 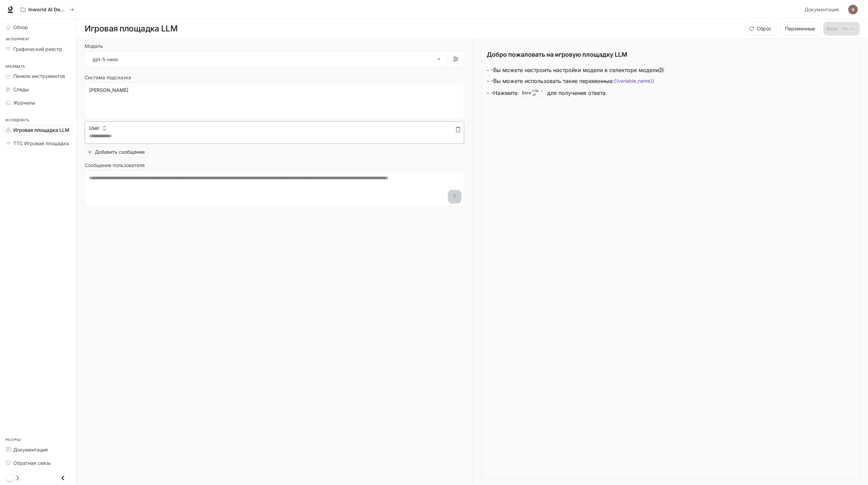 What do you see at coordinates (761, 28) in the screenshot?
I see `button: Сброс` at bounding box center [761, 28].